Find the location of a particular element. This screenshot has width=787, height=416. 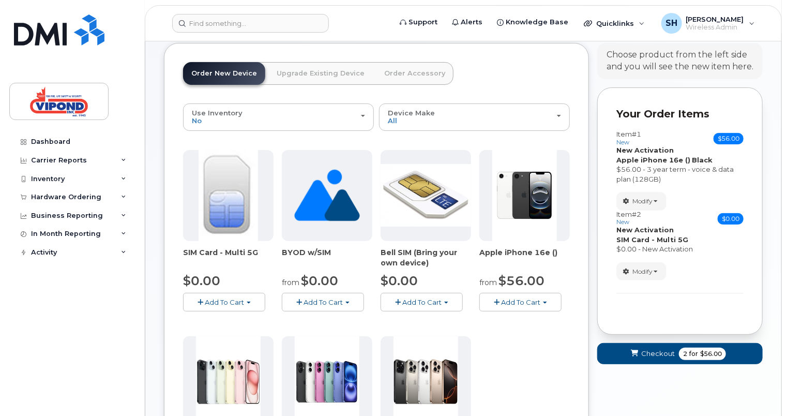

strong: Black is located at coordinates (702, 160).